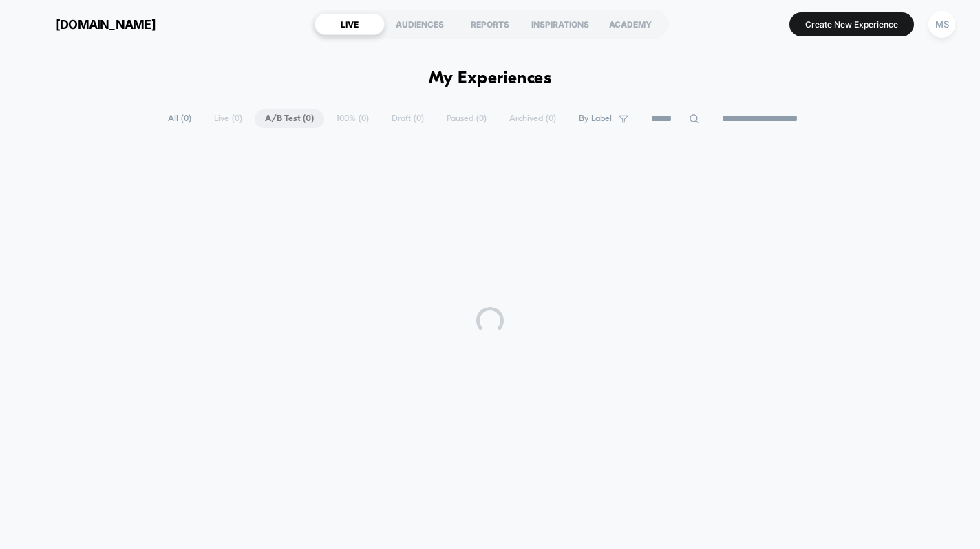  What do you see at coordinates (595, 118) in the screenshot?
I see `span: By Label` at bounding box center [595, 118].